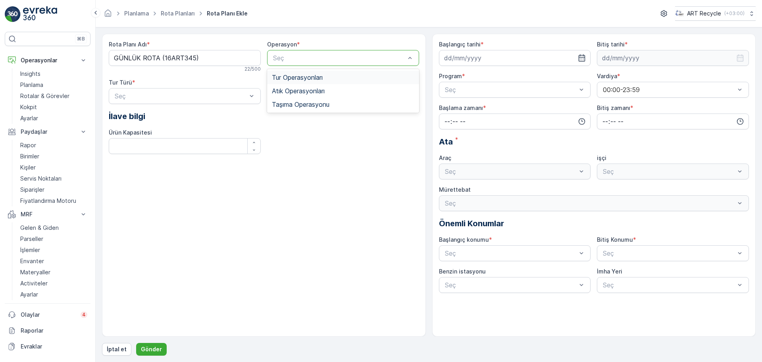 The height and width of the screenshot is (362, 762). Describe the element at coordinates (54, 96) in the screenshot. I see `a: Rotalar & Görevler` at that location.